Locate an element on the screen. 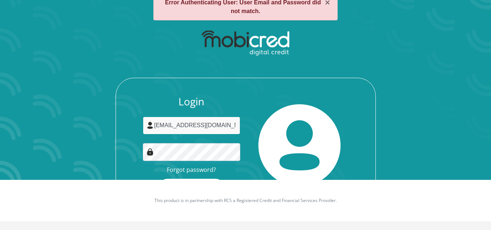 The image size is (491, 230). img: Image is located at coordinates (150, 152).